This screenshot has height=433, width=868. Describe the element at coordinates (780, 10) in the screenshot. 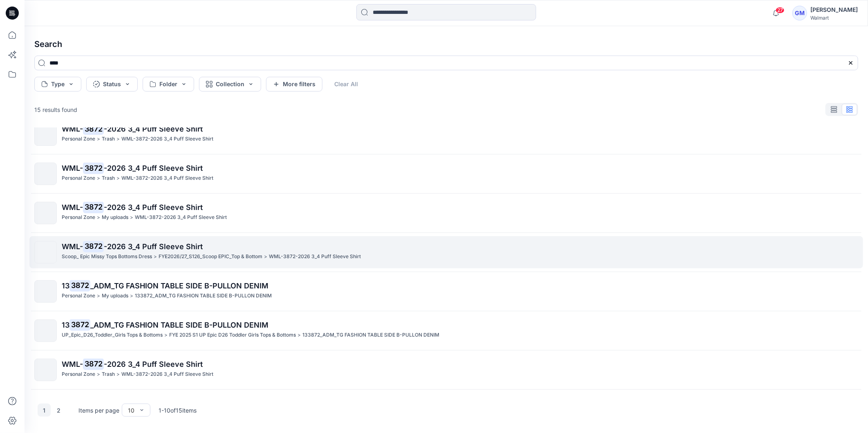

I see `span: 27` at that location.